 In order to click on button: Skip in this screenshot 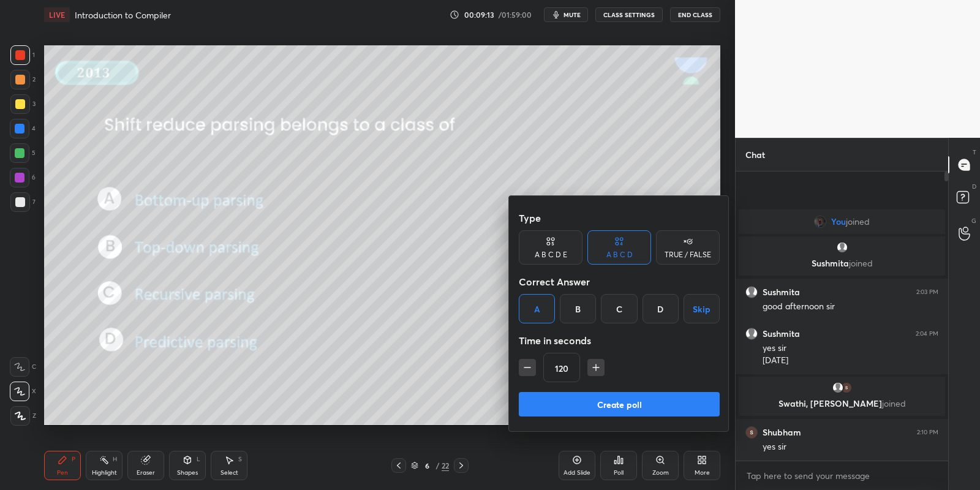, I will do `click(701, 309)`.